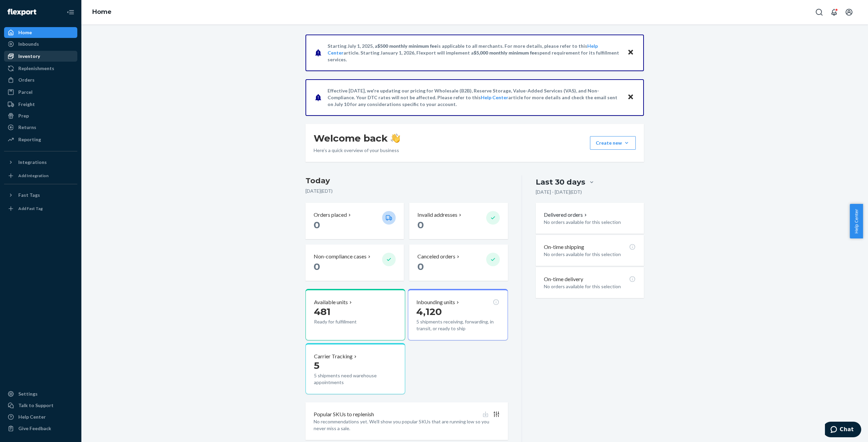 The width and height of the screenshot is (868, 442). What do you see at coordinates (28, 394) in the screenshot?
I see `div: Settings` at bounding box center [28, 394].